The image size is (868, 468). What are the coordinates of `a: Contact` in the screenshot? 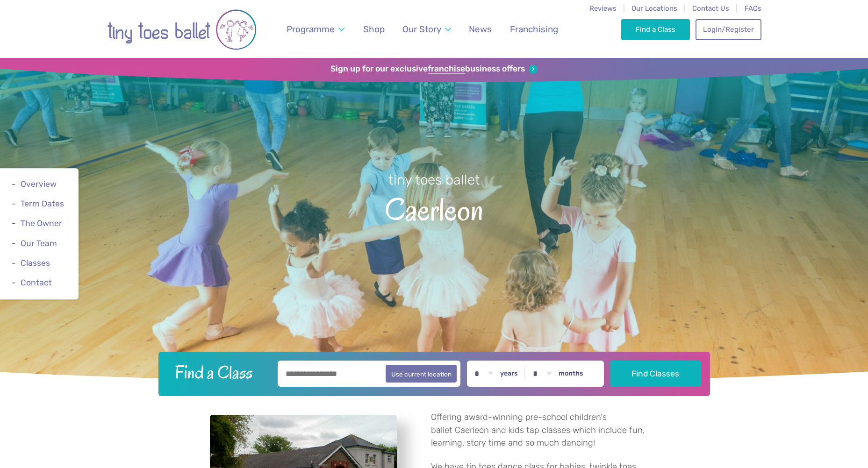 It's located at (36, 283).